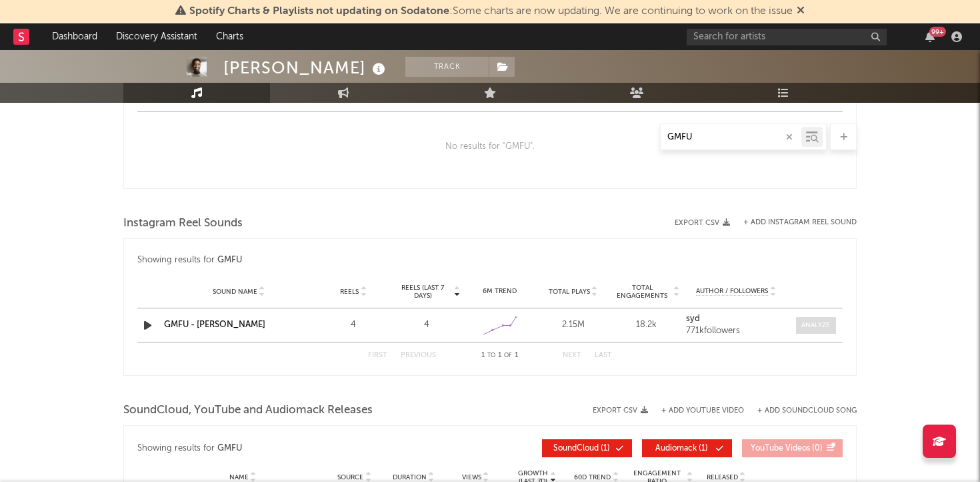 The width and height of the screenshot is (980, 482). Describe the element at coordinates (587, 448) in the screenshot. I see `button: SoundCloud(1)` at that location.